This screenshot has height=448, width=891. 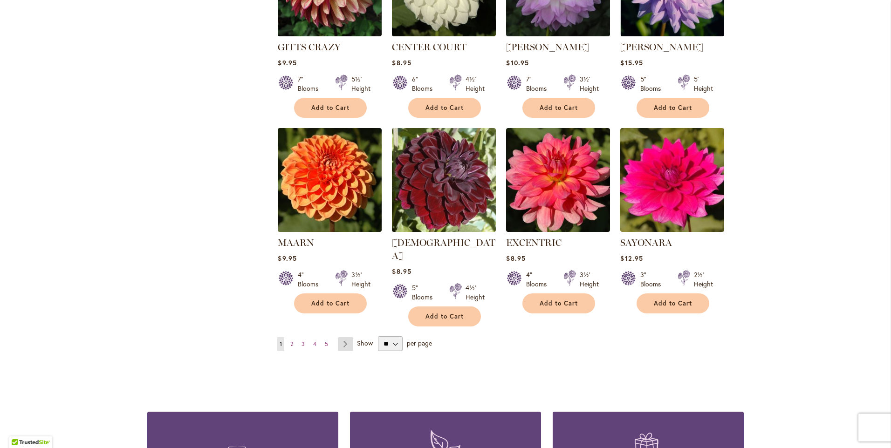 I want to click on div: 6" Blooms, so click(x=425, y=84).